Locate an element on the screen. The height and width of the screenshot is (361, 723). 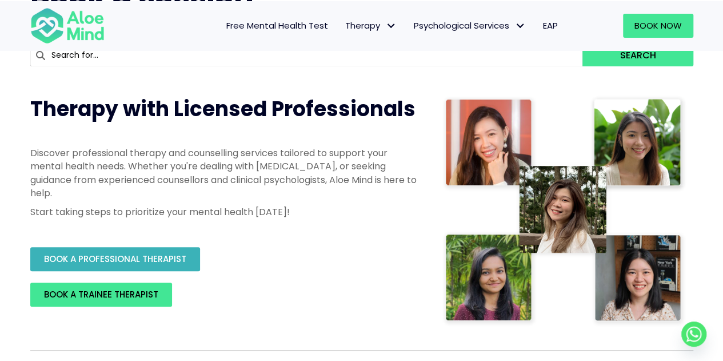
span: Therapy is located at coordinates (371, 25).